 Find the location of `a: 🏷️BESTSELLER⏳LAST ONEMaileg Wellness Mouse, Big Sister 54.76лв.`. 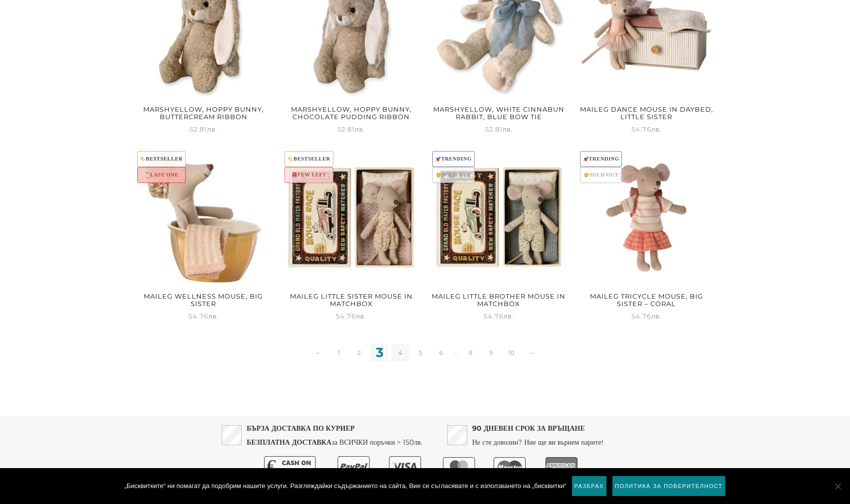

a: 🏷️BESTSELLER⏳LAST ONEMaileg Wellness Mouse, Big Sister 54.76лв. is located at coordinates (203, 236).